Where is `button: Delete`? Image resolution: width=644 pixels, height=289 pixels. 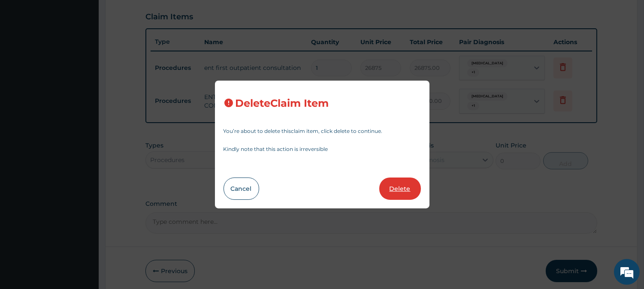
button: Delete is located at coordinates (400, 188).